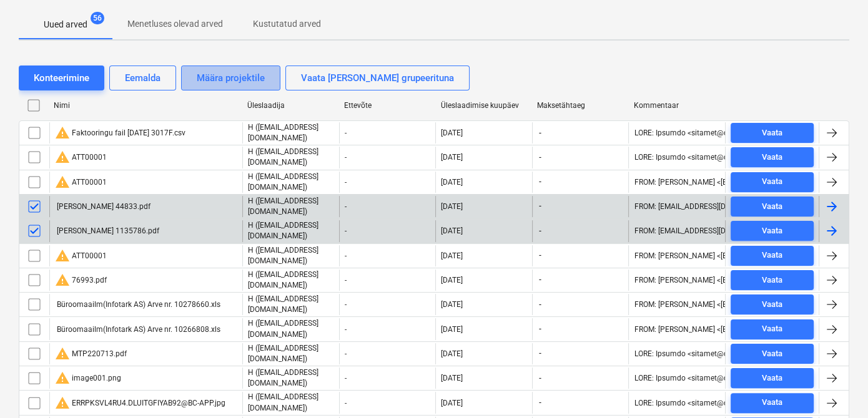 The width and height of the screenshot is (868, 418). Describe the element at coordinates (230, 78) in the screenshot. I see `button: Määra projektile` at that location.